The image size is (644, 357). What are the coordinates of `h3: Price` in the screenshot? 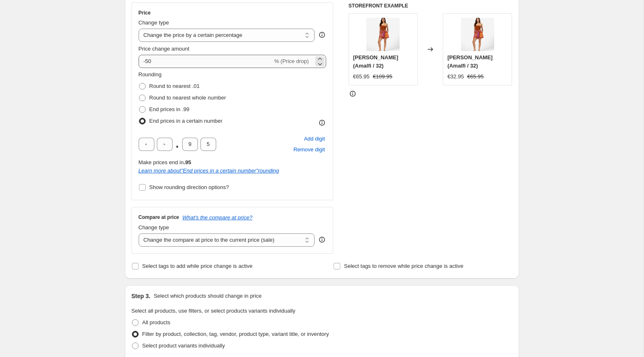 It's located at (144, 13).